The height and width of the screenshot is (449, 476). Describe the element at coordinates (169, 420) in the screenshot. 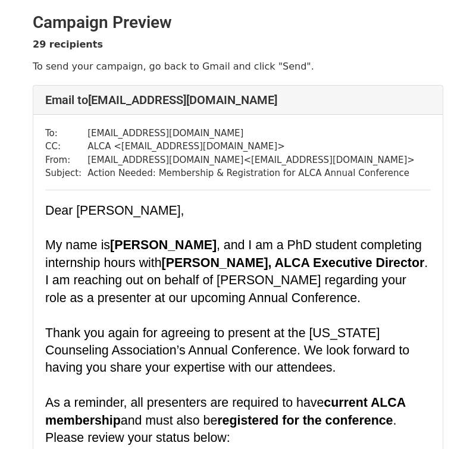

I see `span: and must also be` at that location.